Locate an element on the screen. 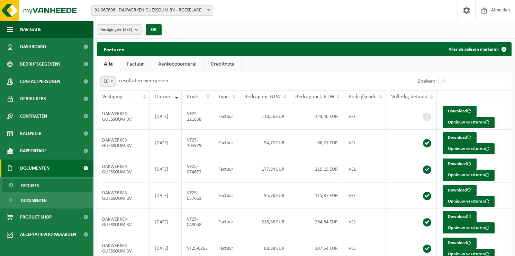 The width and height of the screenshot is (515, 256). span: Rapportage is located at coordinates (33, 151).